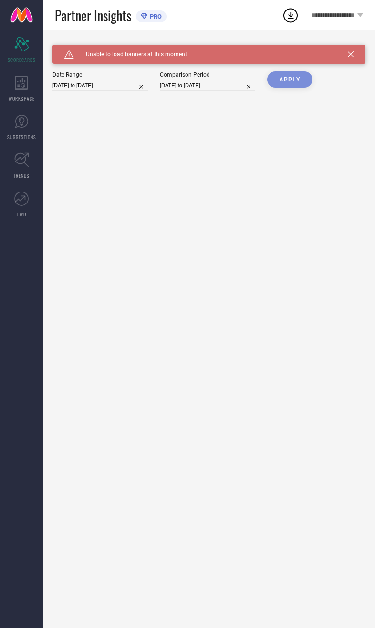  What do you see at coordinates (21, 175) in the screenshot?
I see `span: TRENDS` at bounding box center [21, 175].